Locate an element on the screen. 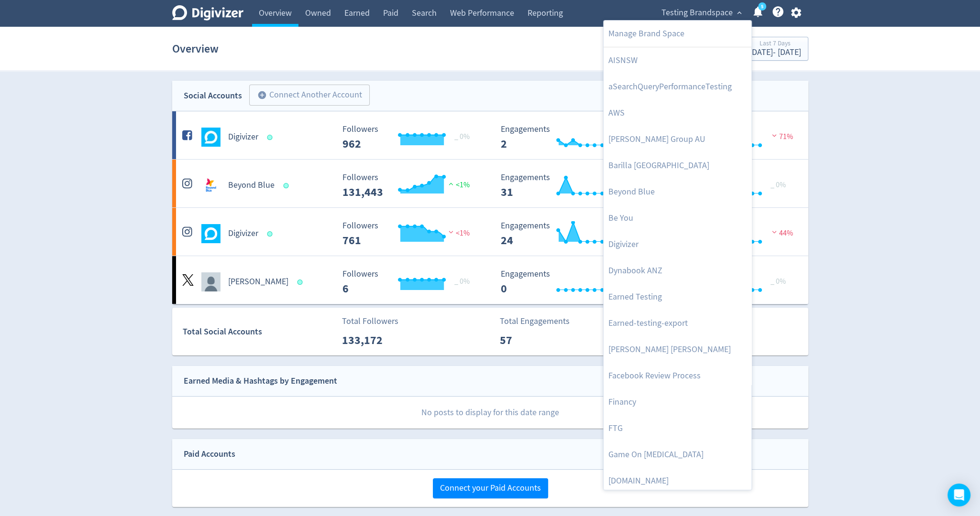 This screenshot has width=980, height=516. a: Dynabook ANZ is located at coordinates (677, 270).